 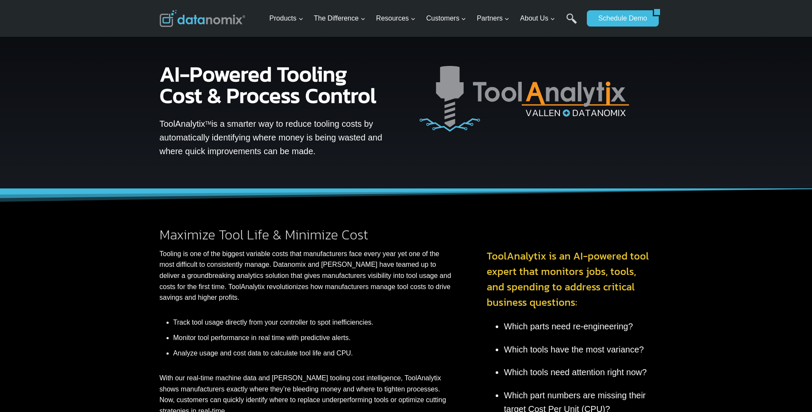 What do you see at coordinates (570, 279) in the screenshot?
I see `h3: ToolAnalytix is an AI-powered tool expert that monitors jobs, tools, and spending to address crit...` at bounding box center [570, 279].